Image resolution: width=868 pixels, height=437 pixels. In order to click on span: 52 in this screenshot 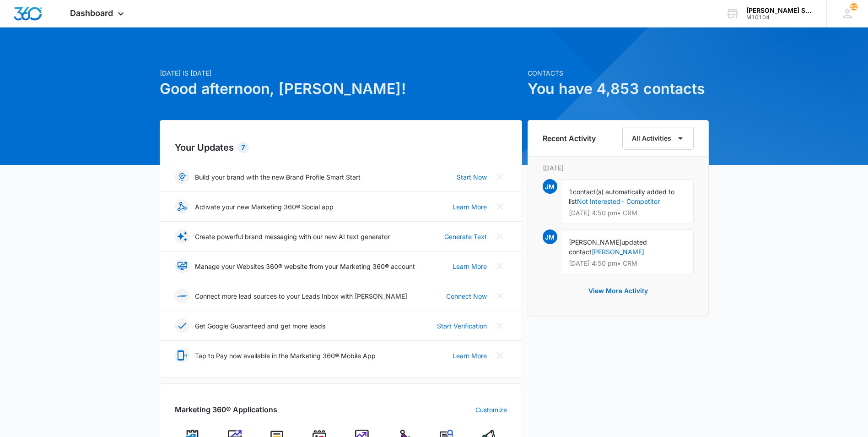, I will do `click(854, 7)`.